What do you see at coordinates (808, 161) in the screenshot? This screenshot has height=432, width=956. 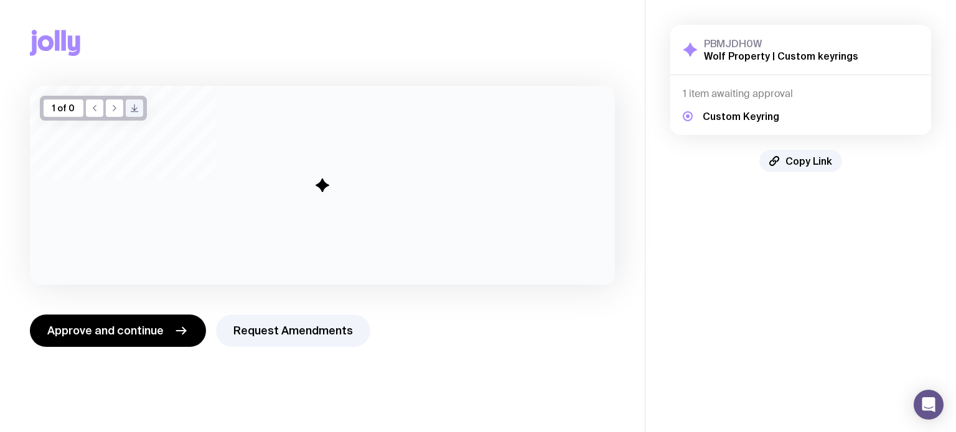 I see `span: Copy Link` at bounding box center [808, 161].